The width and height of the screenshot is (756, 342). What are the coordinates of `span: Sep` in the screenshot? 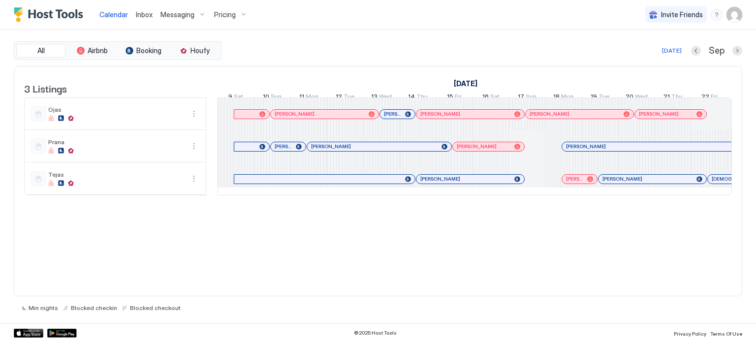 It's located at (717, 51).